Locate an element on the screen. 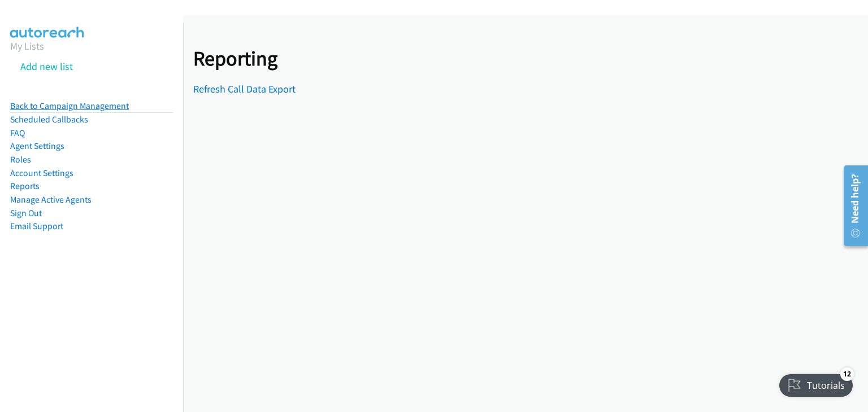  a: Manage Active Agents is located at coordinates (50, 200).